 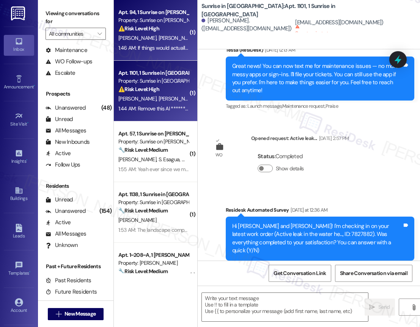 I want to click on button: Get Conversation Link, so click(x=300, y=273).